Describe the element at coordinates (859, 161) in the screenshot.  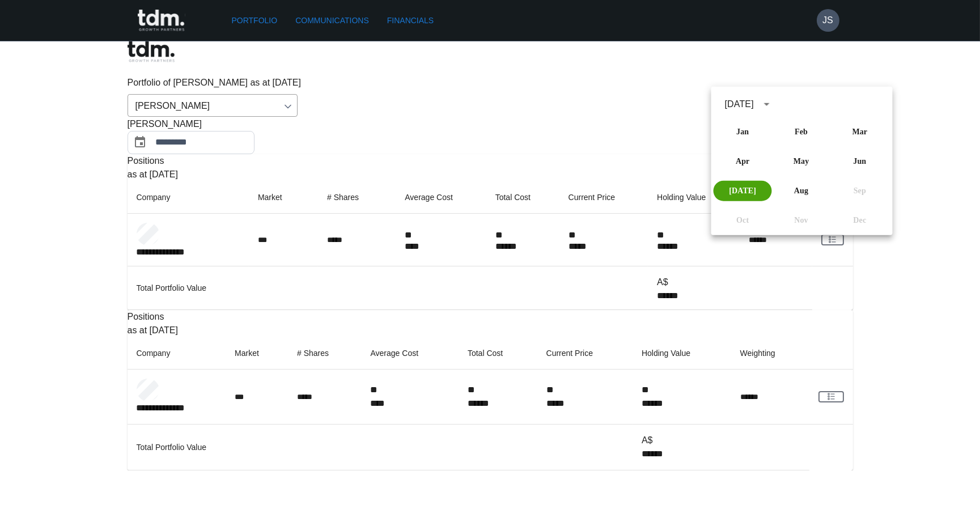
I see `button: Jun` at that location.